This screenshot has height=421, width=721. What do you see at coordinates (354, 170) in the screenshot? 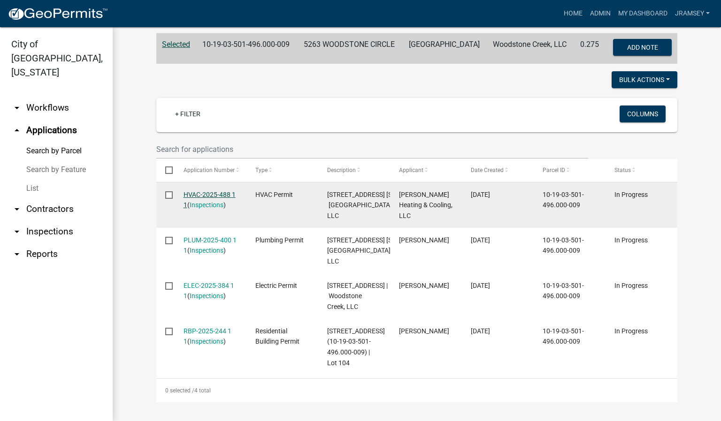
I see `datatable-header-cell: Description` at bounding box center [354, 170].